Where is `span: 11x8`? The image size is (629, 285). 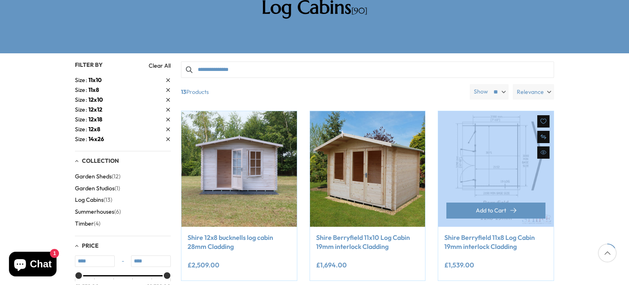
span: 11x8 is located at coordinates (94, 90).